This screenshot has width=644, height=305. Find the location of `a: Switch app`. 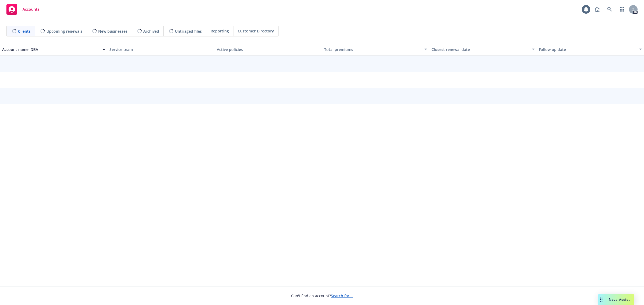

a: Switch app is located at coordinates (622, 9).